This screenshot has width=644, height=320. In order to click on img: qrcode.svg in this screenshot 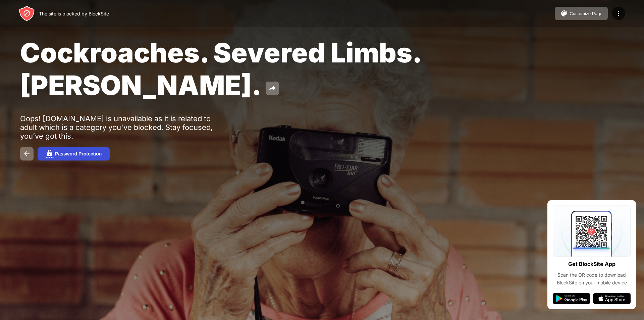, I will do `click(592, 231)`.